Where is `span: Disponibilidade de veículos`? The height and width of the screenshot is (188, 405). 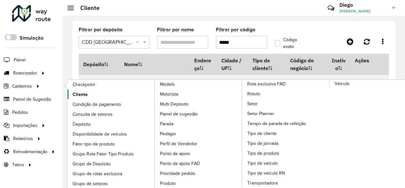
span: Disponibilidade de veículos is located at coordinates (100, 134).